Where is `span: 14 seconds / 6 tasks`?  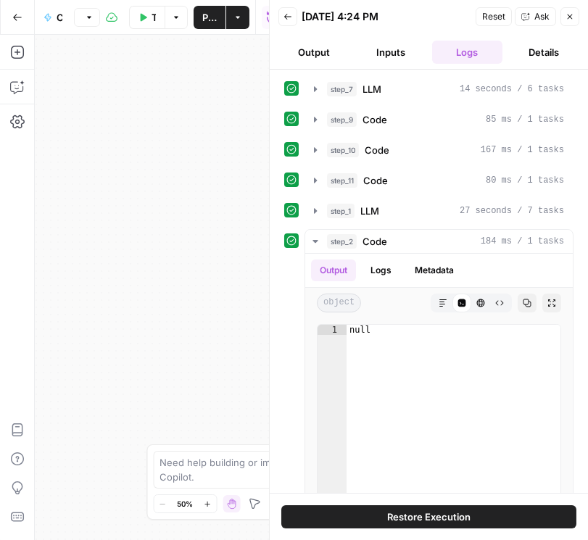
span: 14 seconds / 6 tasks is located at coordinates (512, 89).